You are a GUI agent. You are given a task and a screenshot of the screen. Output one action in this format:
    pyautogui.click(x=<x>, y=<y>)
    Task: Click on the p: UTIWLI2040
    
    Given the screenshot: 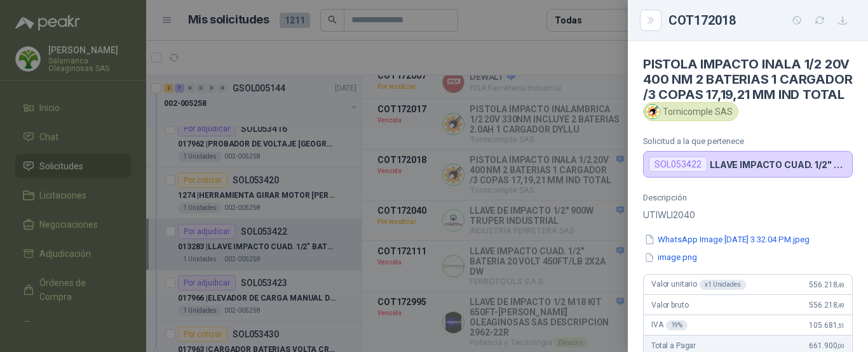 What is the action you would take?
    pyautogui.click(x=748, y=215)
    